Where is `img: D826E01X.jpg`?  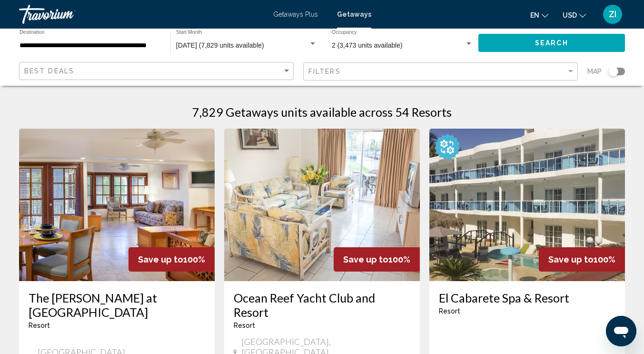
img: D826E01X.jpg is located at coordinates (527, 205).